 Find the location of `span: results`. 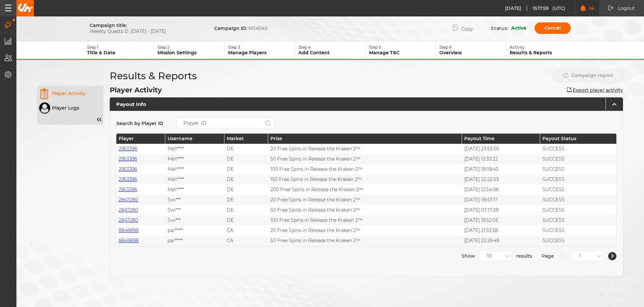

span: results is located at coordinates (524, 256).